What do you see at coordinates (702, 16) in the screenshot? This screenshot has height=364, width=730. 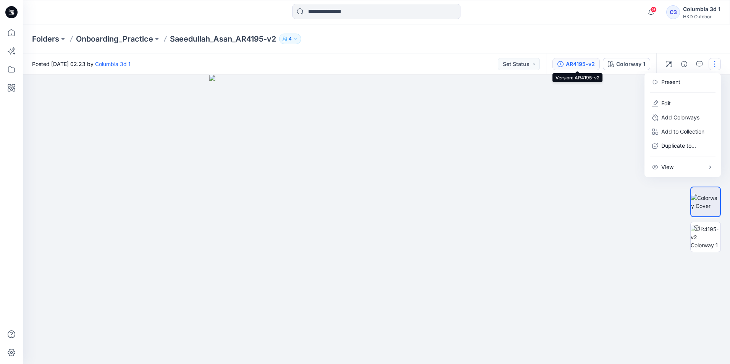 I see `div: HKD Outdoor` at bounding box center [702, 16].